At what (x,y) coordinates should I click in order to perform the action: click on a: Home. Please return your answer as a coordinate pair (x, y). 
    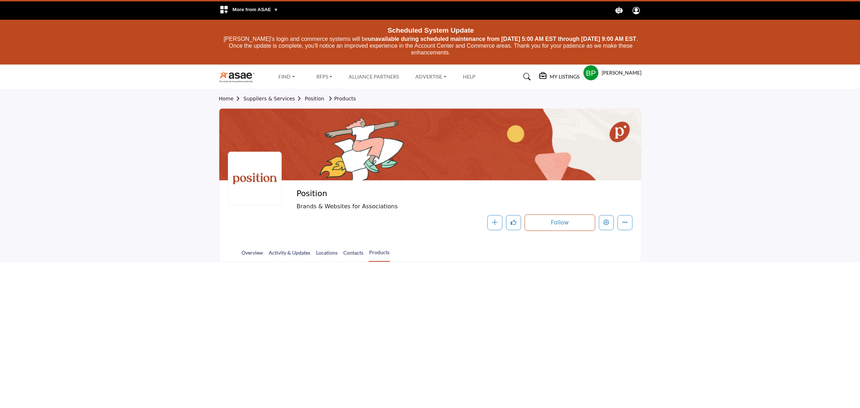
    Looking at the image, I should click on (231, 99).